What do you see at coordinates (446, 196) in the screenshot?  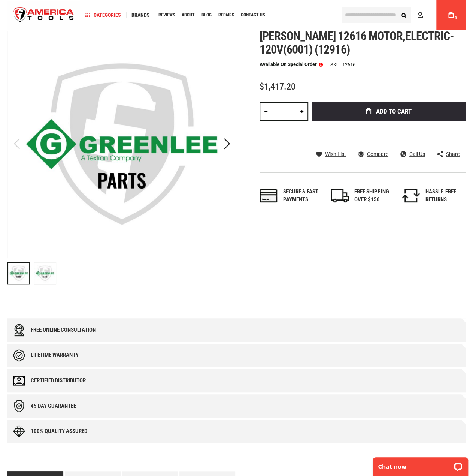 I see `div: HASSLE-FREE RETURNS` at bounding box center [446, 196].